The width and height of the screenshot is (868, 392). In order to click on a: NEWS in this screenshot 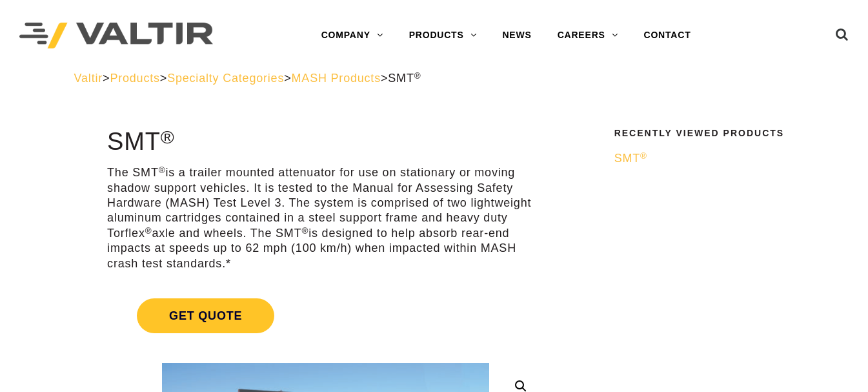, I will do `click(516, 36)`.